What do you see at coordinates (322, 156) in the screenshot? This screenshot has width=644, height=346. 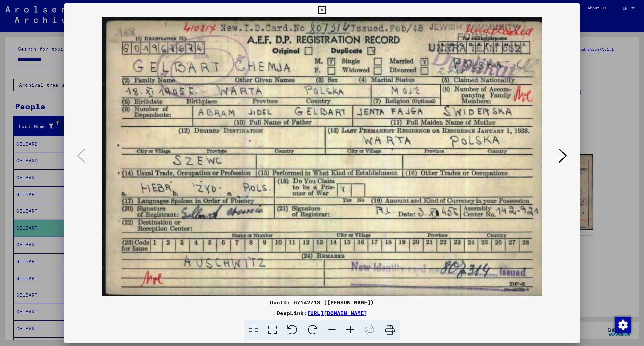 I see `img: 001.jpg` at bounding box center [322, 156].